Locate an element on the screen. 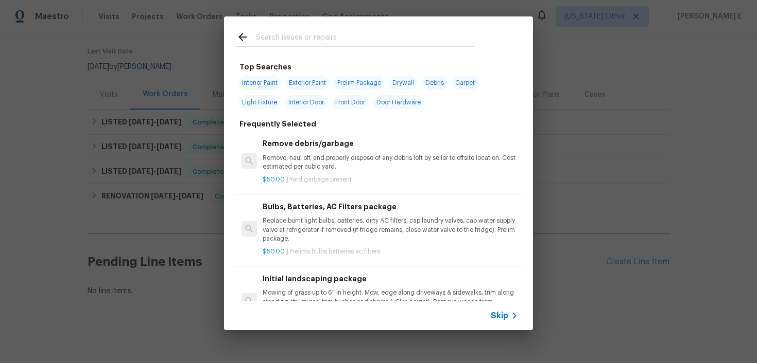 The width and height of the screenshot is (757, 363). h6: Bulbs, Batteries, AC Filters package is located at coordinates (390, 207).